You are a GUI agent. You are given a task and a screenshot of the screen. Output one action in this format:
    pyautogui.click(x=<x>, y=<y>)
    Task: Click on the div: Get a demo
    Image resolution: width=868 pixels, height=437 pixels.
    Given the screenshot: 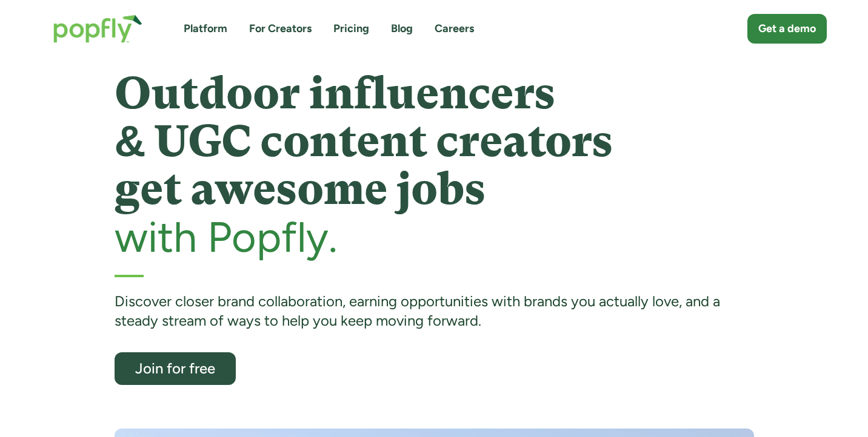 What is the action you would take?
    pyautogui.click(x=787, y=29)
    